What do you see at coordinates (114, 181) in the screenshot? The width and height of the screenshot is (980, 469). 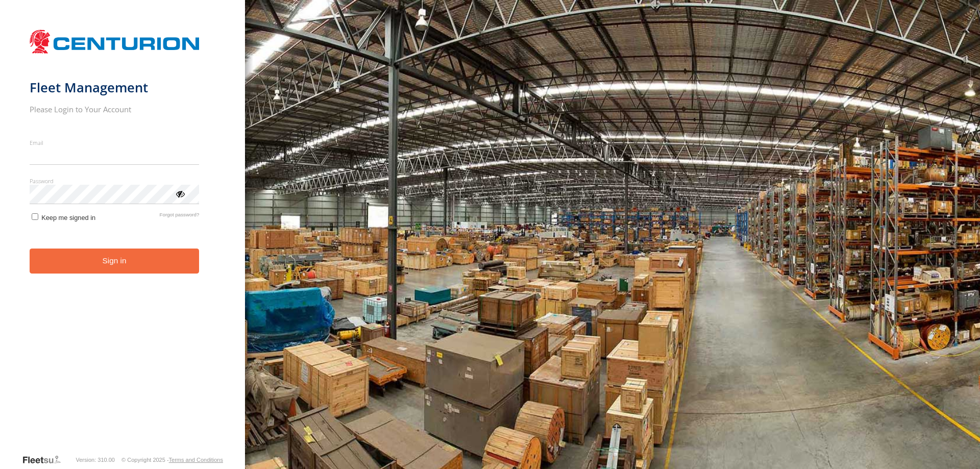 I see `label: Password` at bounding box center [114, 181].